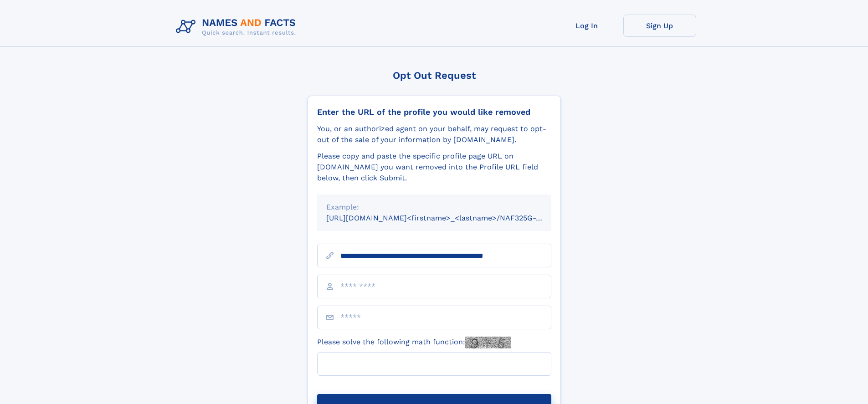 Image resolution: width=868 pixels, height=404 pixels. Describe the element at coordinates (587, 26) in the screenshot. I see `a: Log In` at that location.